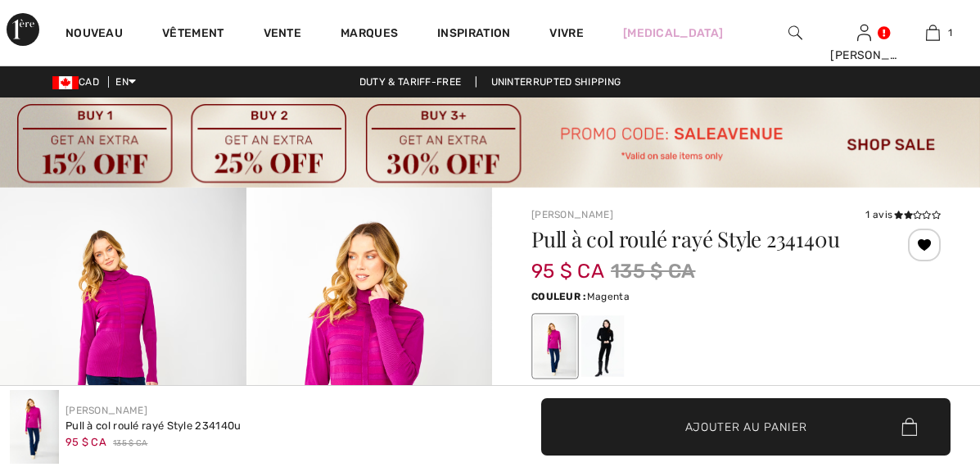  Describe the element at coordinates (153, 426) in the screenshot. I see `div: Pull à col roulé rayé Style 234140u` at that location.